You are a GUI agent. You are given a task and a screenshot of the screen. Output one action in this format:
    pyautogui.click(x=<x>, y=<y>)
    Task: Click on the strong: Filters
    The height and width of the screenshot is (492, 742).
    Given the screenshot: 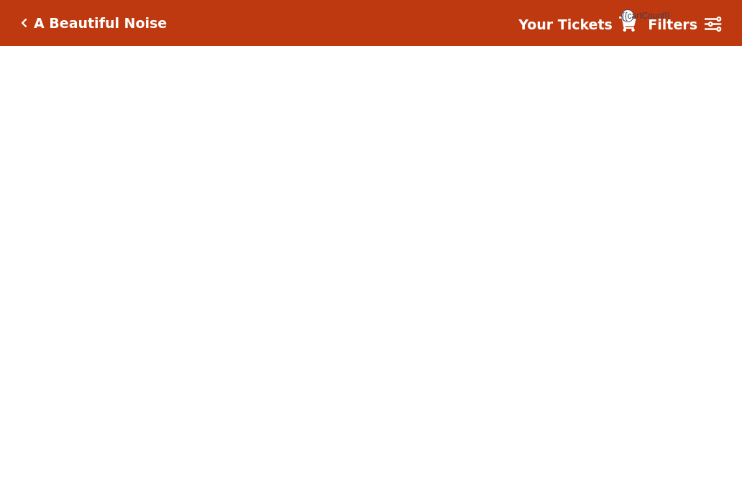 What is the action you would take?
    pyautogui.click(x=672, y=24)
    